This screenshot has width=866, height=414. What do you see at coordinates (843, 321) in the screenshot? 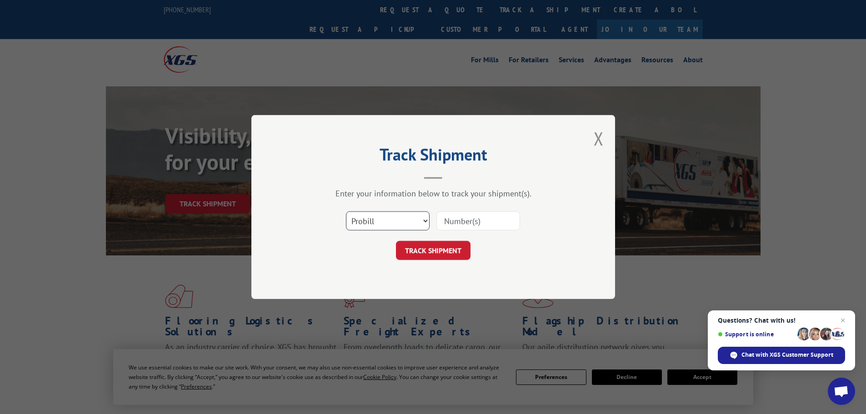
I see `span: Close chat` at bounding box center [843, 321].